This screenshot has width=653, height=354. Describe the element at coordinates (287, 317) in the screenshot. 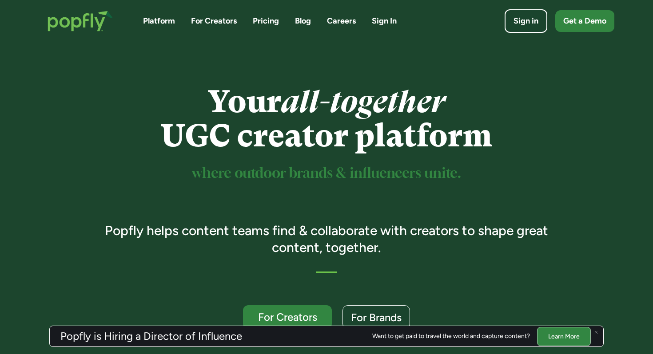

I see `div: For Creators` at that location.